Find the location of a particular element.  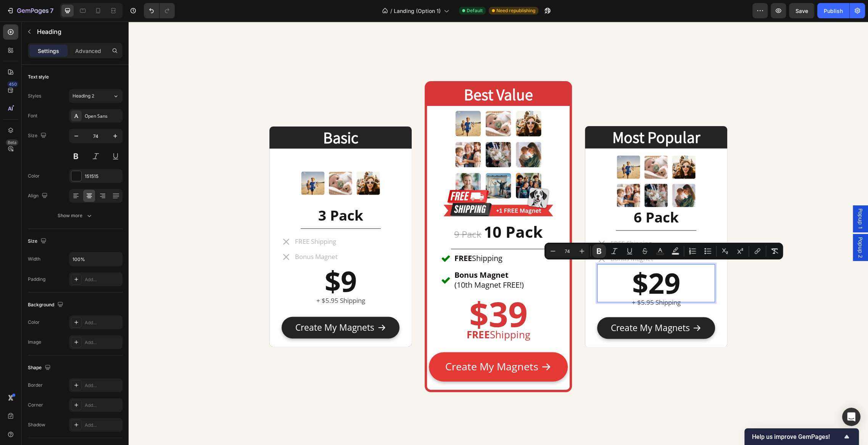

div: Width is located at coordinates (34, 259).